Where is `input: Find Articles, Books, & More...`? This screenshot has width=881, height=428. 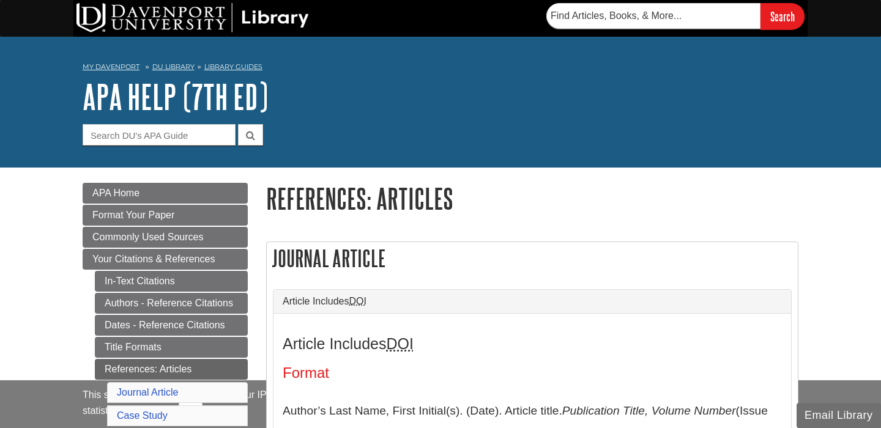
input: Find Articles, Books, & More... is located at coordinates (653, 16).